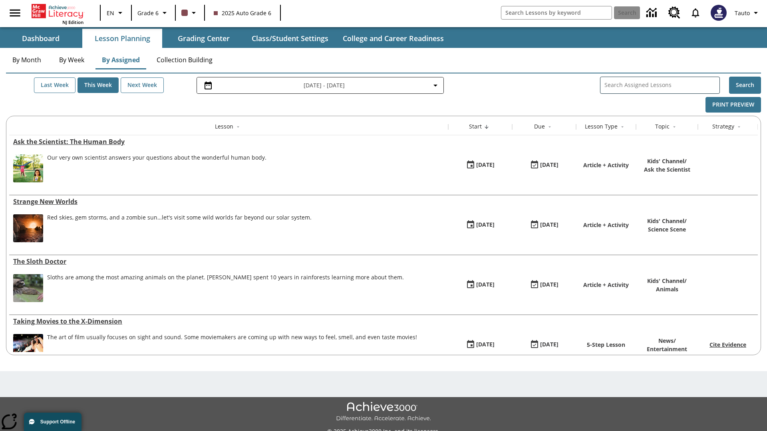 This screenshot has width=767, height=431. Describe the element at coordinates (667, 169) in the screenshot. I see `p: Ask the Scientist` at that location.